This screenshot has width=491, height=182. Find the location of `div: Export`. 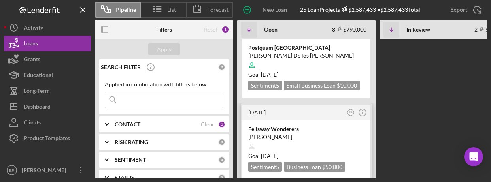

div: Export is located at coordinates (459, 10).